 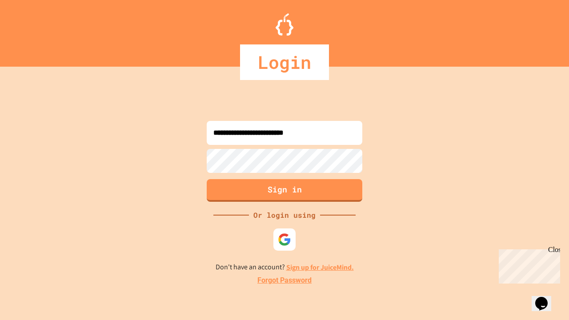 I want to click on div: Chat with us now!Close, so click(x=32, y=30).